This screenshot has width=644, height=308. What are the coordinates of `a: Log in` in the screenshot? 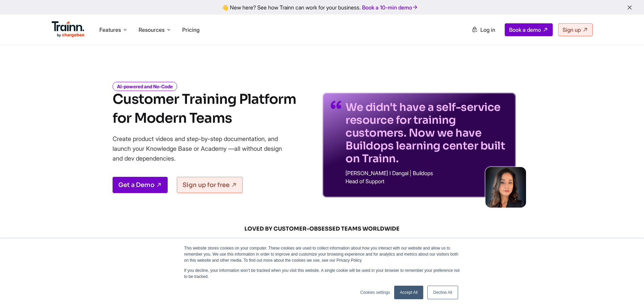 It's located at (484, 30).